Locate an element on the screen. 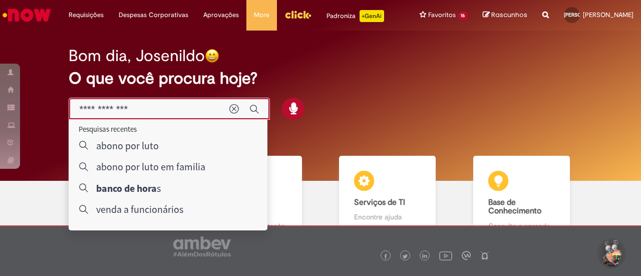  p: +GenAi is located at coordinates (372, 16).